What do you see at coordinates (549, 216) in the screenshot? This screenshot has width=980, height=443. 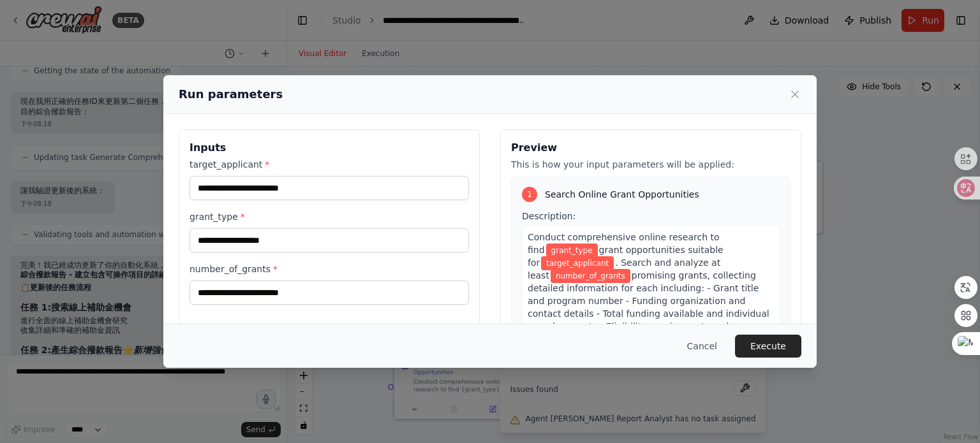 I see `span: Description:` at bounding box center [549, 216].